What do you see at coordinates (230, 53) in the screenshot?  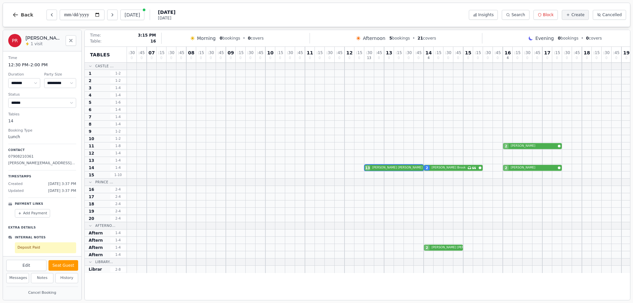 I see `span: 09` at bounding box center [230, 53].